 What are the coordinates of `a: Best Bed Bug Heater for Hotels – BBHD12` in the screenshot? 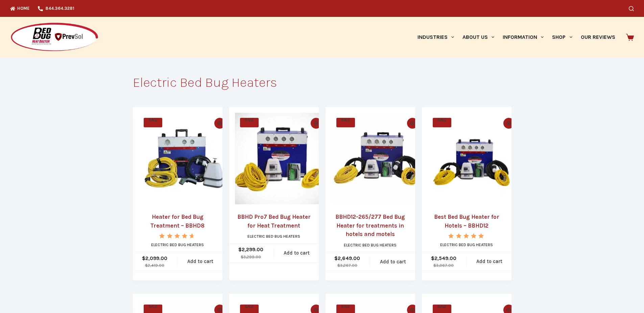 It's located at (467, 221).